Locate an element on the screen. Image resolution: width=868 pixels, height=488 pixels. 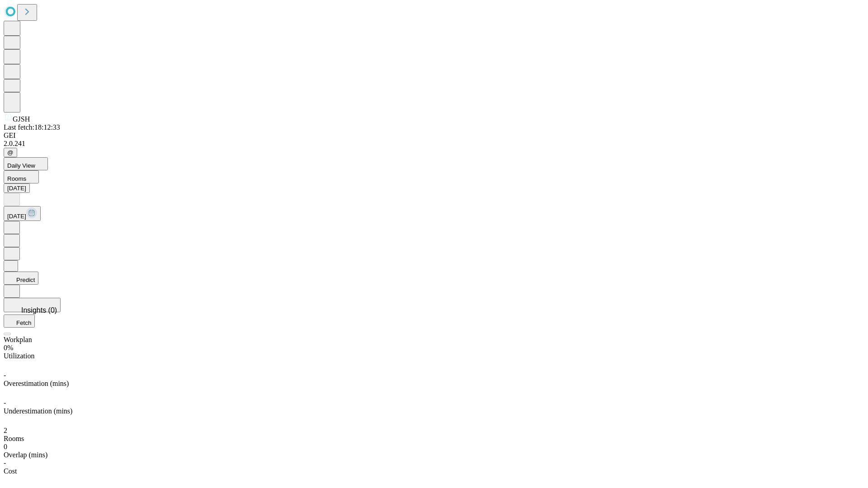
span: Insights (0) is located at coordinates (39, 310).